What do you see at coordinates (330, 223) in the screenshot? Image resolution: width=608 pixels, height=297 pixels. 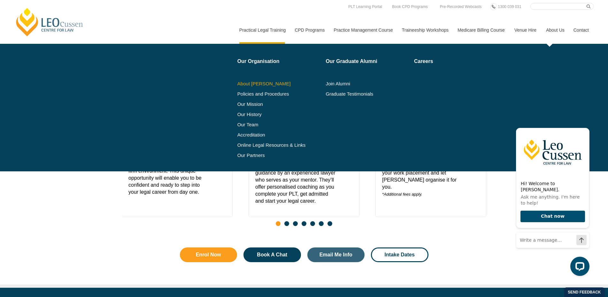 I see `span: Go to slide 7` at bounding box center [330, 223].